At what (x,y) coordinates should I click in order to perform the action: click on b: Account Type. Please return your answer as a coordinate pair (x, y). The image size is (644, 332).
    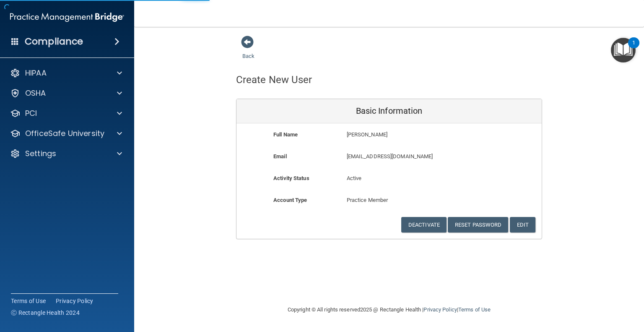
    Looking at the image, I should click on (290, 200).